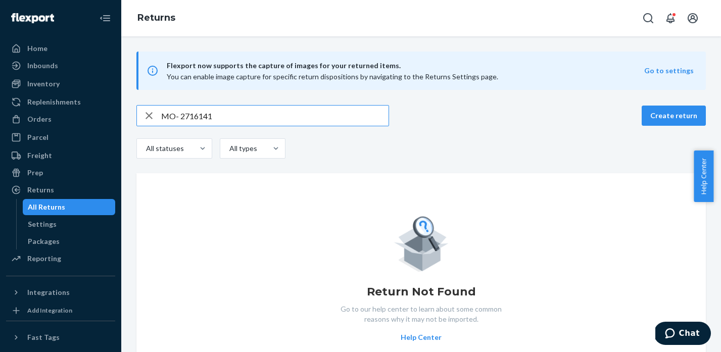 This screenshot has height=352, width=721. I want to click on button: Integrations, so click(61, 293).